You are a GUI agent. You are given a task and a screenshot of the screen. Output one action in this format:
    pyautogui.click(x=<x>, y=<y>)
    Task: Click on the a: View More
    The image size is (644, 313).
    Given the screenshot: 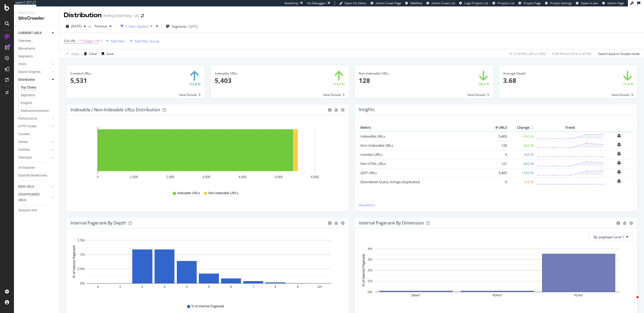 What is the action you would take?
    pyautogui.click(x=496, y=205)
    